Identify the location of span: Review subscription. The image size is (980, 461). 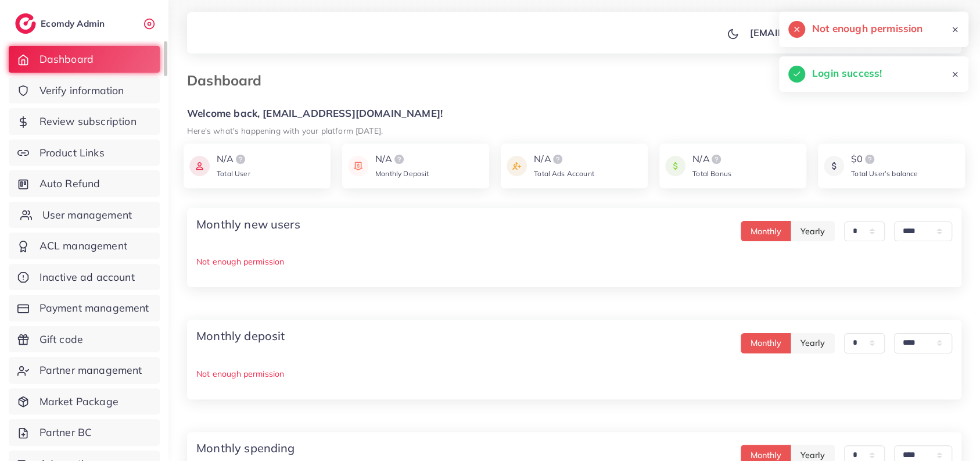
(88, 121).